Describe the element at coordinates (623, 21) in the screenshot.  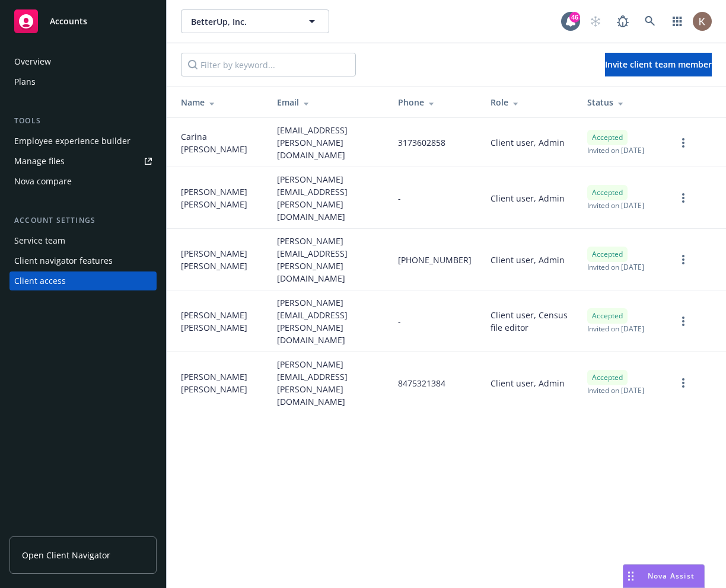
I see `a: Report a Bug` at that location.